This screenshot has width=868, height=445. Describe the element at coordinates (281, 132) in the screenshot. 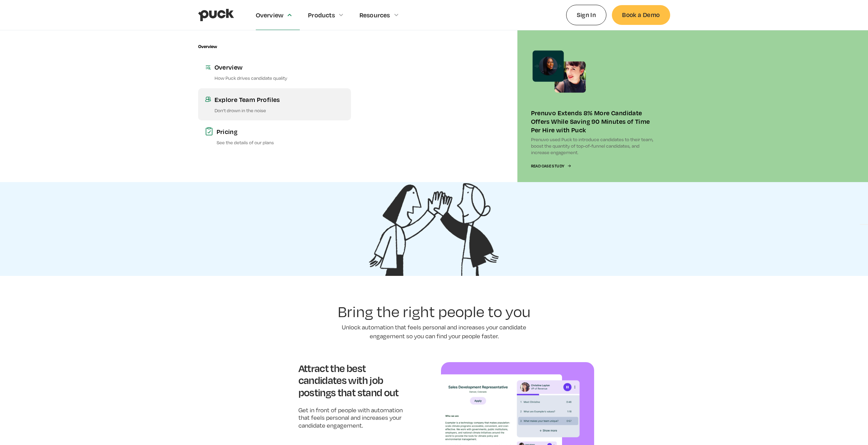

I see `div: Pricing` at that location.